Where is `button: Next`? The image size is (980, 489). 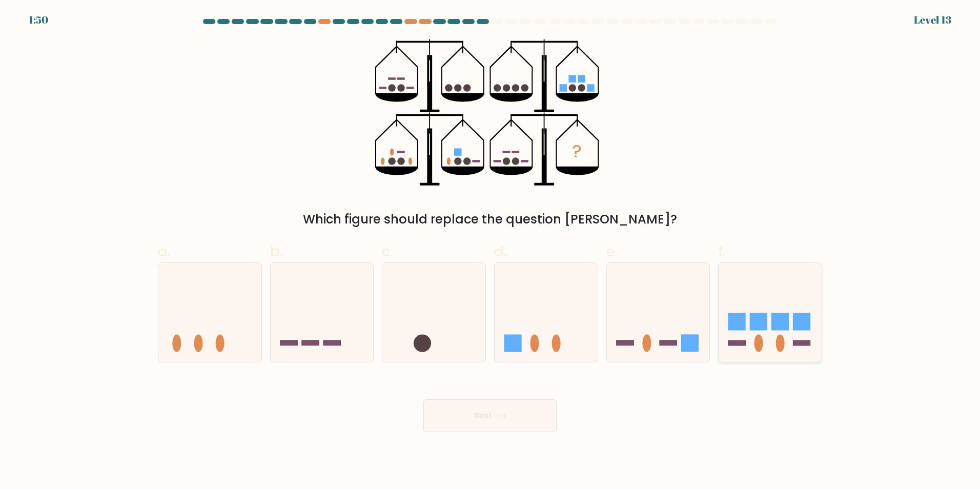
button: Next is located at coordinates (490, 416).